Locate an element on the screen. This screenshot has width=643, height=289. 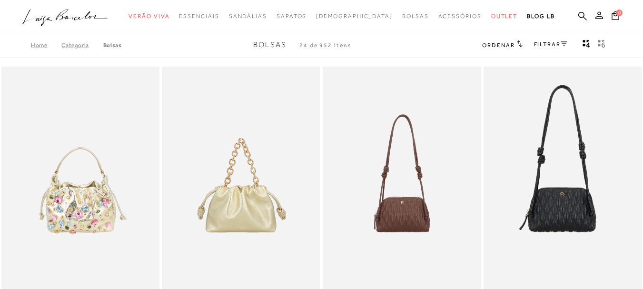
a: Home is located at coordinates (46, 45).